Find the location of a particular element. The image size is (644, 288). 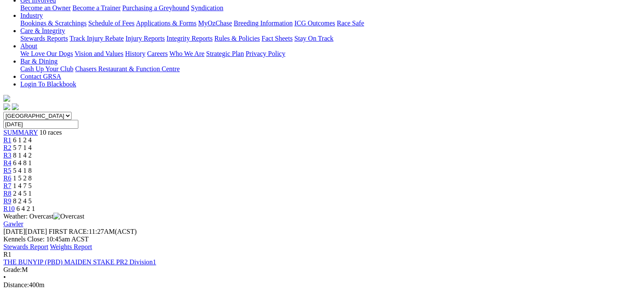

div: Care & Integrity is located at coordinates (330, 39).